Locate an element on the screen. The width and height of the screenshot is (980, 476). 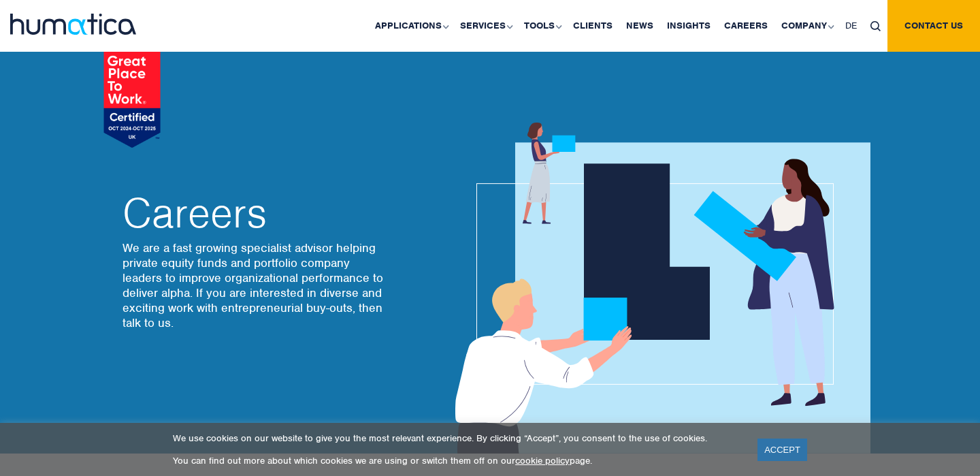
h2: Careers is located at coordinates (255, 214).